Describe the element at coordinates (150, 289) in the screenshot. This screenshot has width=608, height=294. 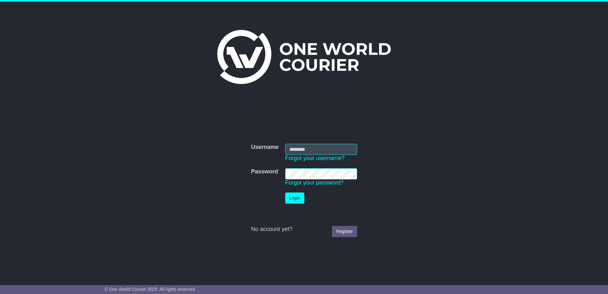
I see `span: © One World Courier 2025. All rights reserved.` at that location.